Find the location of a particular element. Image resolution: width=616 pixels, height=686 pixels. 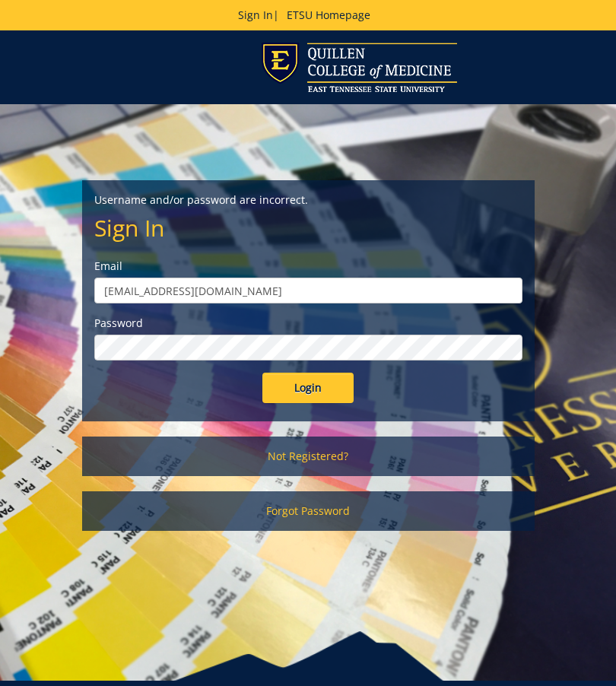

a: ETSU Homepage is located at coordinates (329, 14).